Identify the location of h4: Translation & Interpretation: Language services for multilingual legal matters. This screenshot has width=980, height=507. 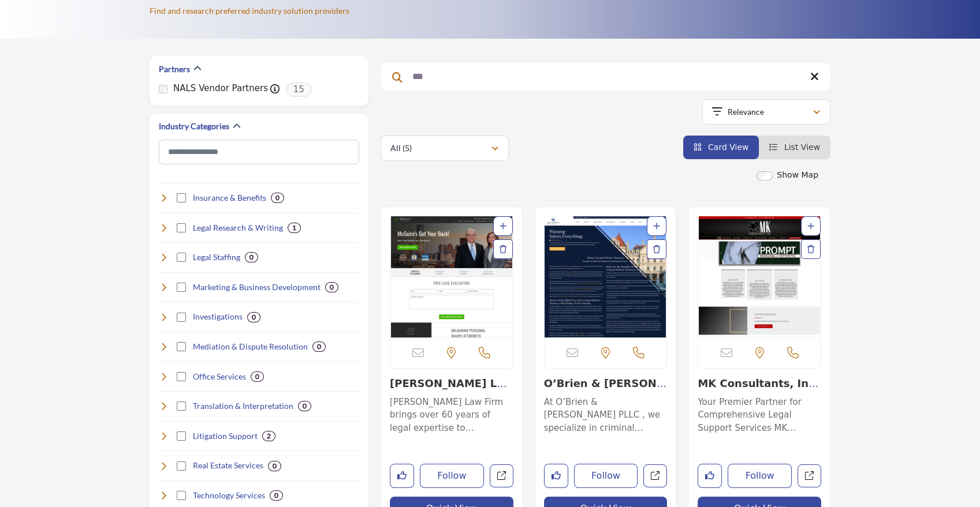
(243, 406).